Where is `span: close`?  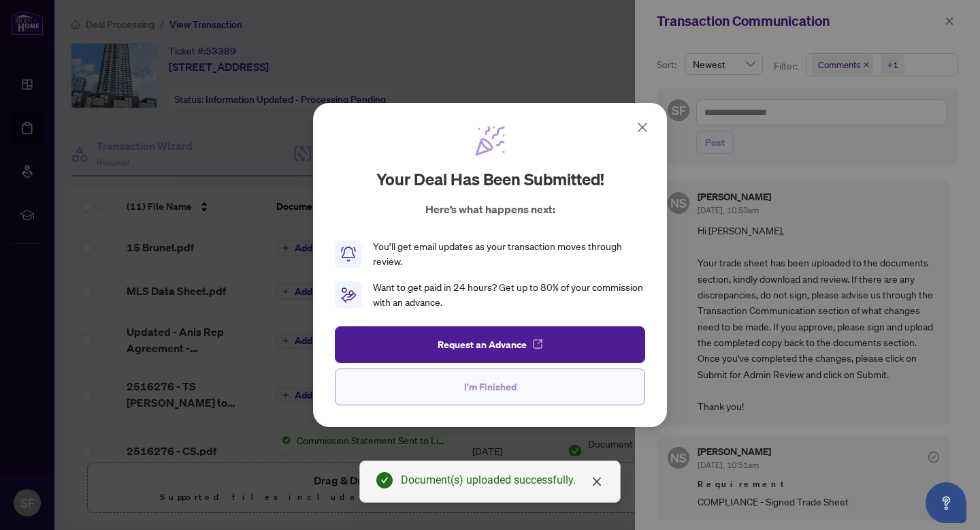
span: close is located at coordinates (597, 481).